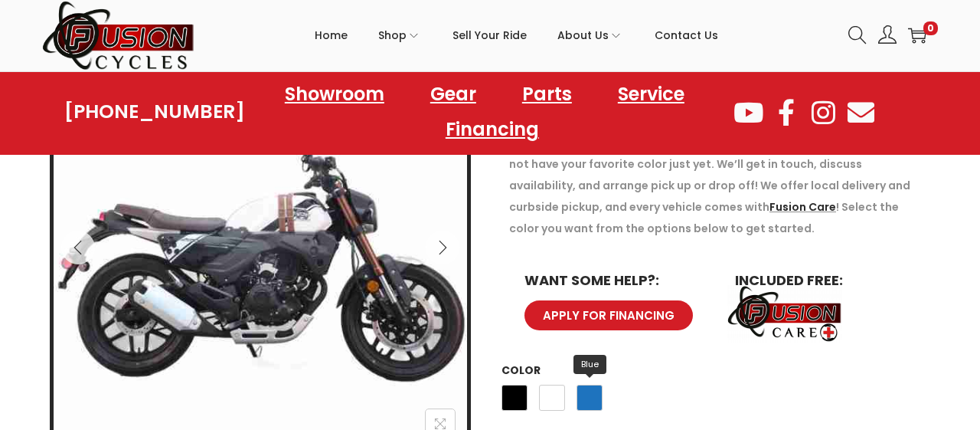 The image size is (980, 430). What do you see at coordinates (608, 314) in the screenshot?
I see `span: APPLY FOR FINANCING` at bounding box center [608, 314].